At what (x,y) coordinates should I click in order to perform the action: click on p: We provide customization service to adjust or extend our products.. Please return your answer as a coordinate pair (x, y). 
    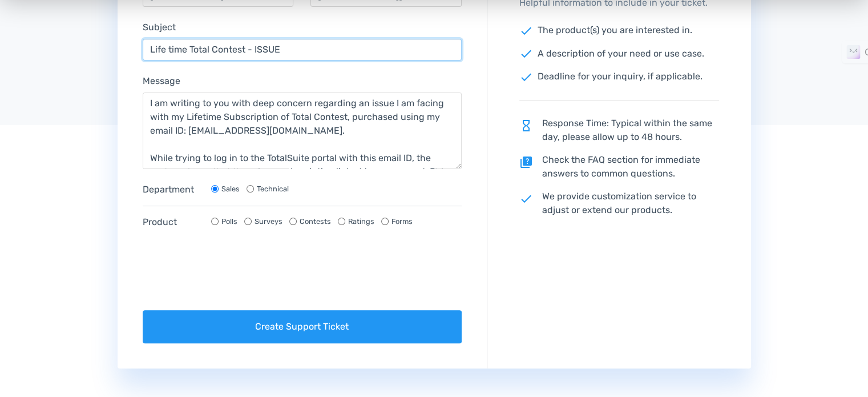
    Looking at the image, I should click on (619, 203).